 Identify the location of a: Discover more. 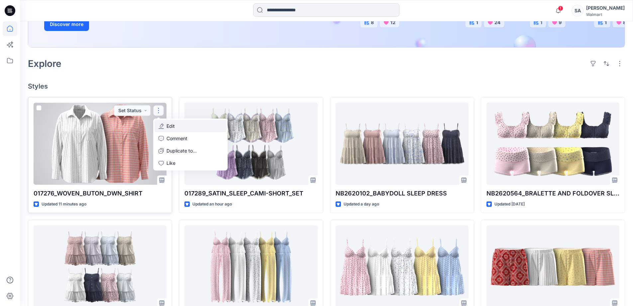
(119, 24).